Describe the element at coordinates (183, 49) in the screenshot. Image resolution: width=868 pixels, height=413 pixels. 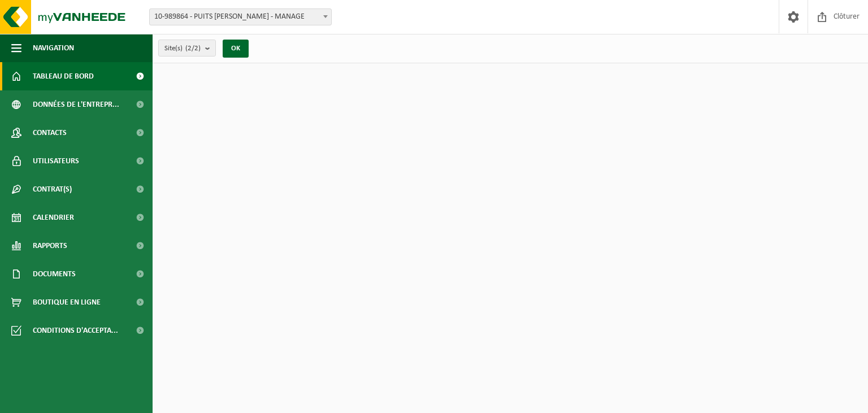
I see `span: Site(s)` at that location.